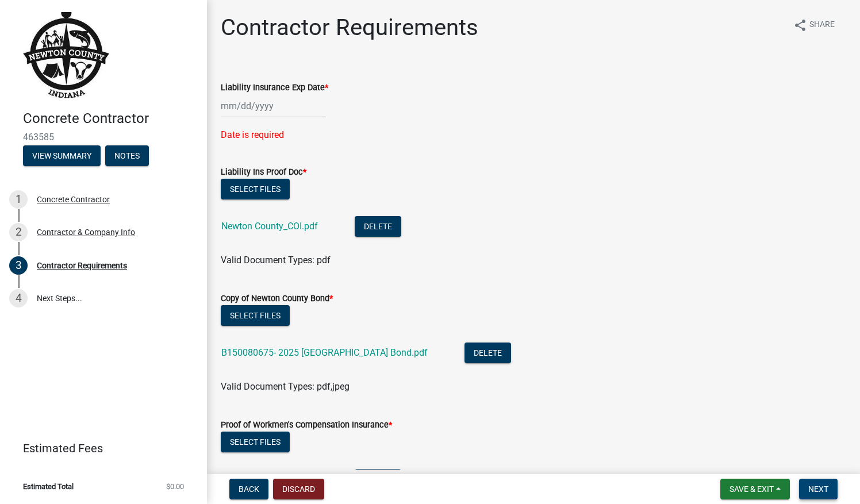  What do you see at coordinates (19, 232) in the screenshot?
I see `div: 2` at bounding box center [19, 232].